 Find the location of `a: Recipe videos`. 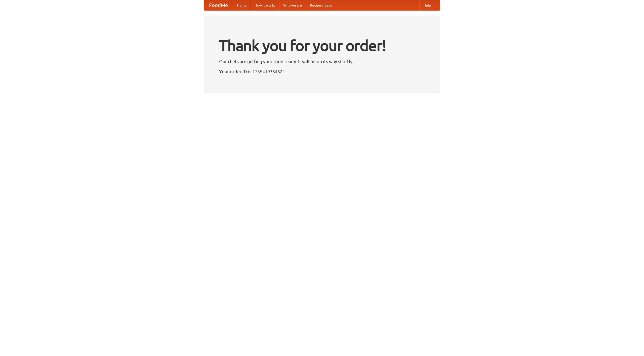

a: Recipe videos is located at coordinates (321, 6).